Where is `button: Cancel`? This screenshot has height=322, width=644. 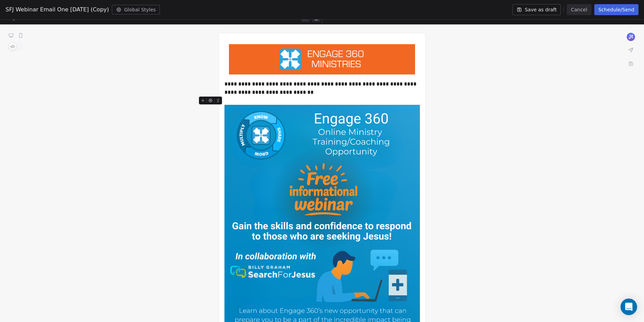 button: Cancel is located at coordinates (579, 9).